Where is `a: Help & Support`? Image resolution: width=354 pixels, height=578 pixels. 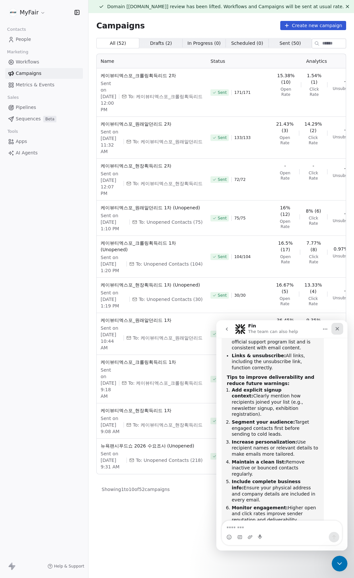 a: Help & Support is located at coordinates (66, 567).